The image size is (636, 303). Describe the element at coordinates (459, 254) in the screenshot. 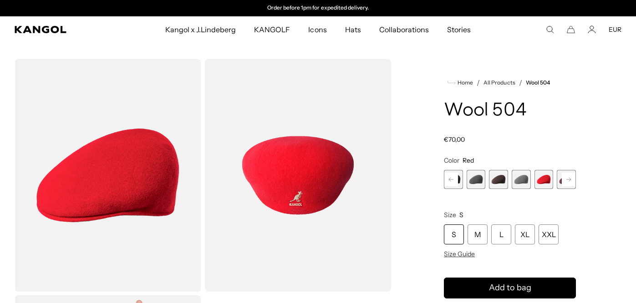

I see `span: Size Guide` at that location.